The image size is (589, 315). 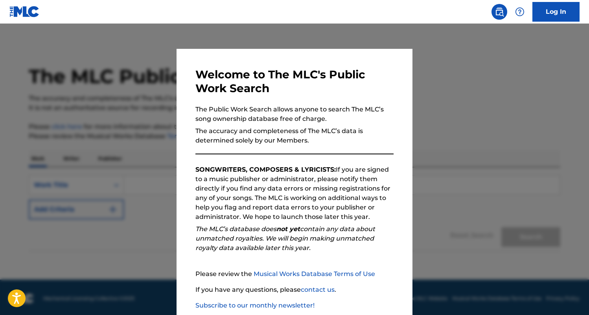 What do you see at coordinates (285, 238) in the screenshot?
I see `em: The MLC’s database does contain any data about unmatched royalties. We will begin making unmatche...` at bounding box center [285, 238].